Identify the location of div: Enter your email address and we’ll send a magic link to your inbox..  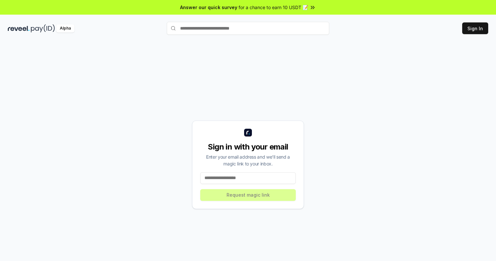
(248, 160).